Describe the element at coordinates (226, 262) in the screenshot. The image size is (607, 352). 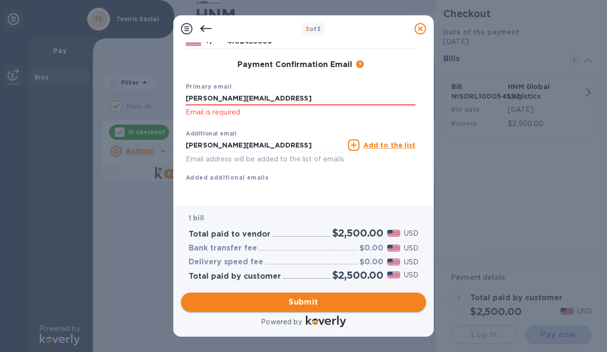
I see `h3: Delivery speed fee` at that location.